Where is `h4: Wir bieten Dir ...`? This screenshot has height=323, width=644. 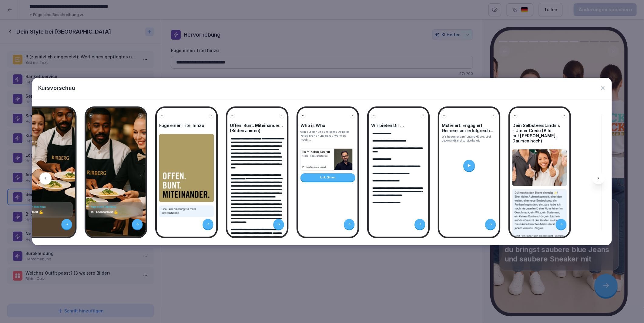 h4: Wir bieten Dir ... is located at coordinates (399, 126).